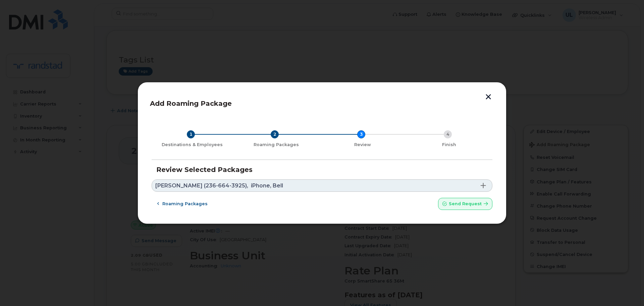 The height and width of the screenshot is (306, 644). What do you see at coordinates (465, 204) in the screenshot?
I see `button: Send request` at bounding box center [465, 204].